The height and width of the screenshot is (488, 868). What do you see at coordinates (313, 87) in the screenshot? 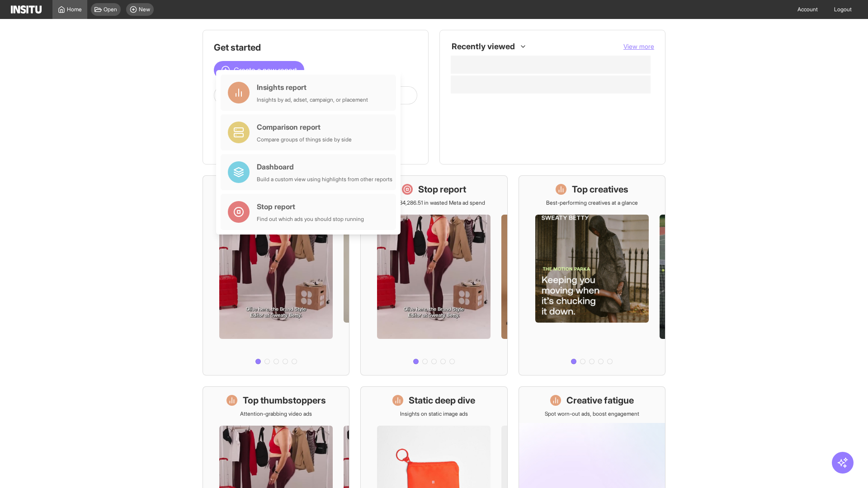
I see `div: Insights report` at bounding box center [313, 87].